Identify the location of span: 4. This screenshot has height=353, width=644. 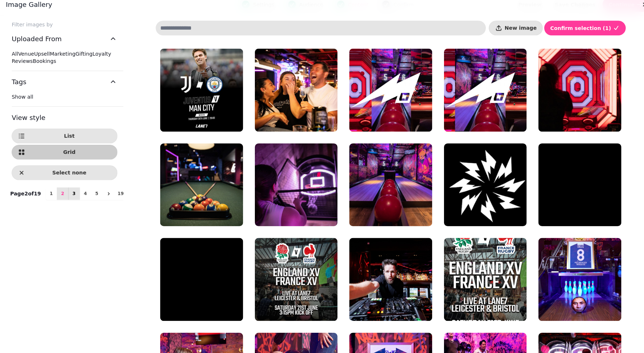
(84, 196).